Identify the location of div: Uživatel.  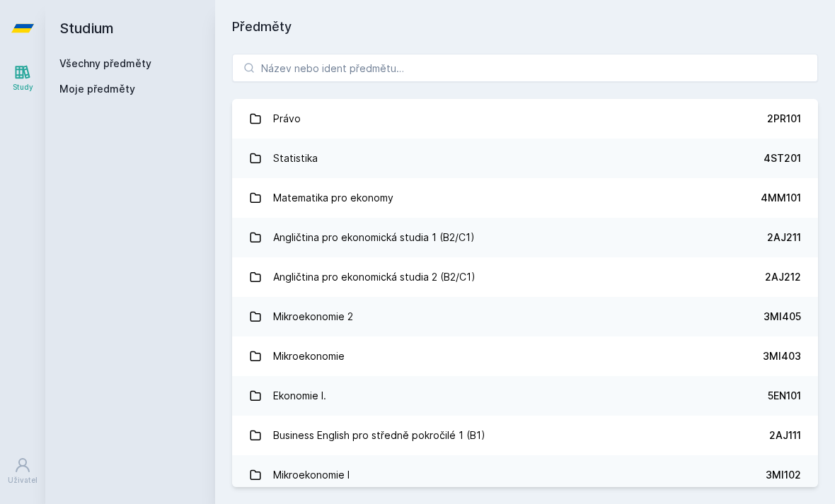
(22, 480).